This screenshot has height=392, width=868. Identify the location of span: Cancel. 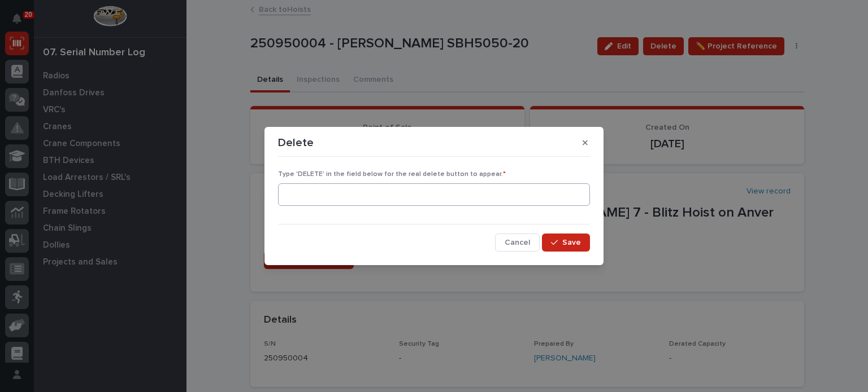
(517, 243).